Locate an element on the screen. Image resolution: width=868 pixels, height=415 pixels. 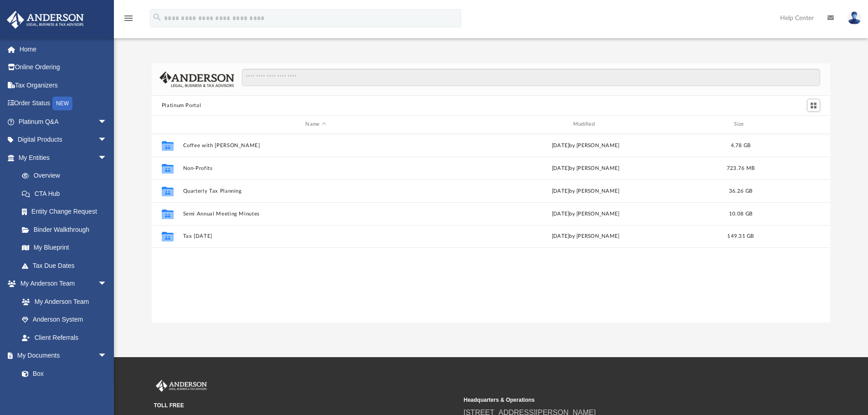
a: Anderson System is located at coordinates (64, 319).